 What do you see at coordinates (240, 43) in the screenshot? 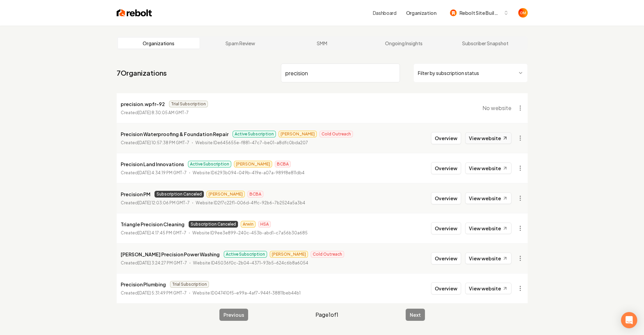
I see `a: Spam Review` at bounding box center [240, 43].